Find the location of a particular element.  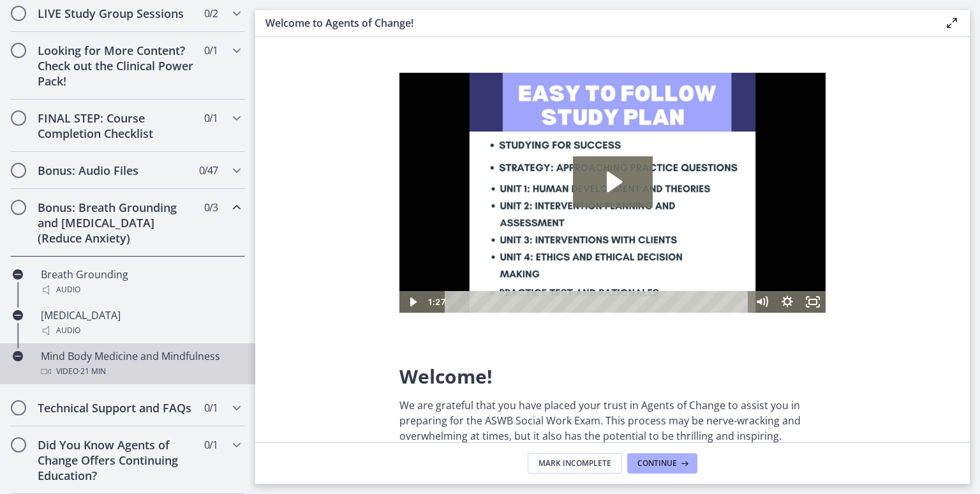

button: Fullscreen is located at coordinates (413, 229).